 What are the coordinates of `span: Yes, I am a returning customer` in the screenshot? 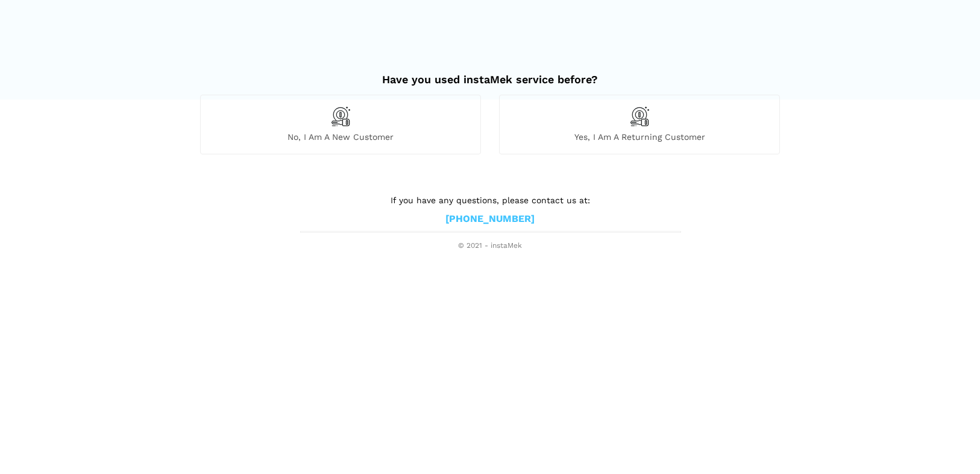 It's located at (640, 137).